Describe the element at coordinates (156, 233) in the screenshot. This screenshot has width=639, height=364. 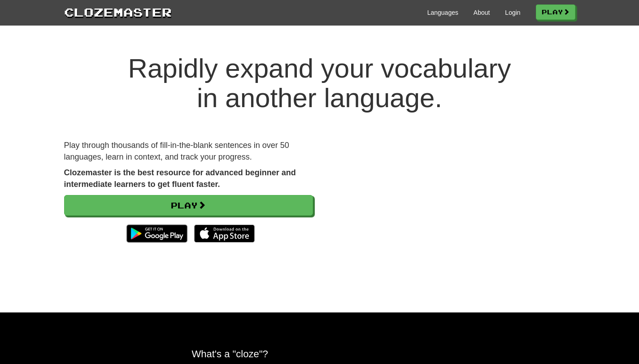
I see `img: Get it on Google Play` at that location.